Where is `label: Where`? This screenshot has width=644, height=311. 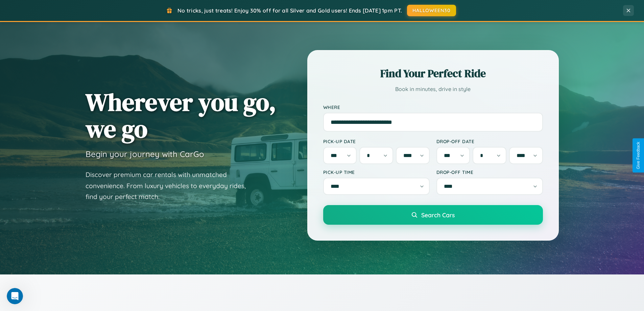
label: Where is located at coordinates (433, 107).